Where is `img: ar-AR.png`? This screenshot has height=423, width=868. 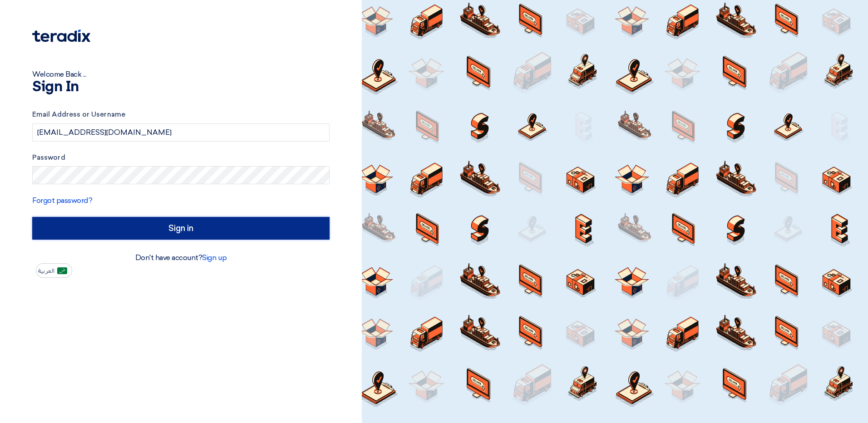 img: ar-AR.png is located at coordinates (62, 270).